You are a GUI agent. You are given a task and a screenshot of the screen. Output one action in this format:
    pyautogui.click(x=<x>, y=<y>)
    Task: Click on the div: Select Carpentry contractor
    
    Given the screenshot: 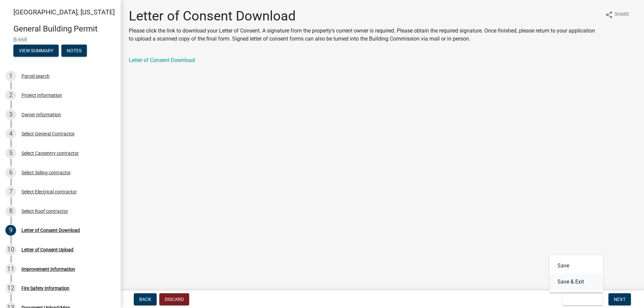 What is the action you would take?
    pyautogui.click(x=50, y=153)
    